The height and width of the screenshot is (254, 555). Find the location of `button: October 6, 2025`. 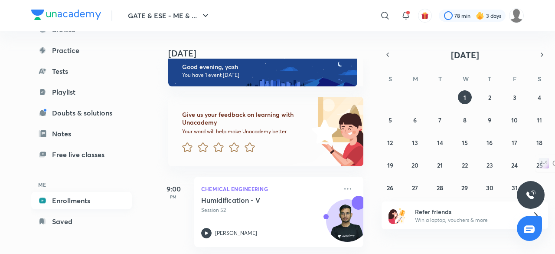

button: October 6, 2025 is located at coordinates (415, 120).